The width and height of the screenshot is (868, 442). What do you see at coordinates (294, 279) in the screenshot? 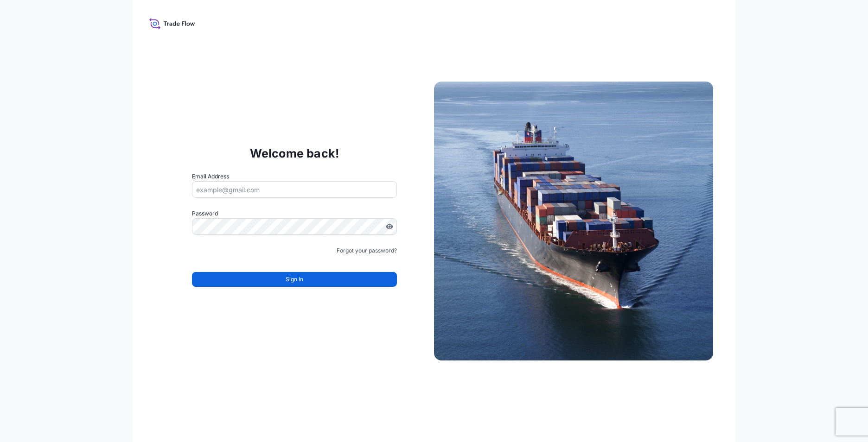
I see `button: Sign In` at bounding box center [294, 279].